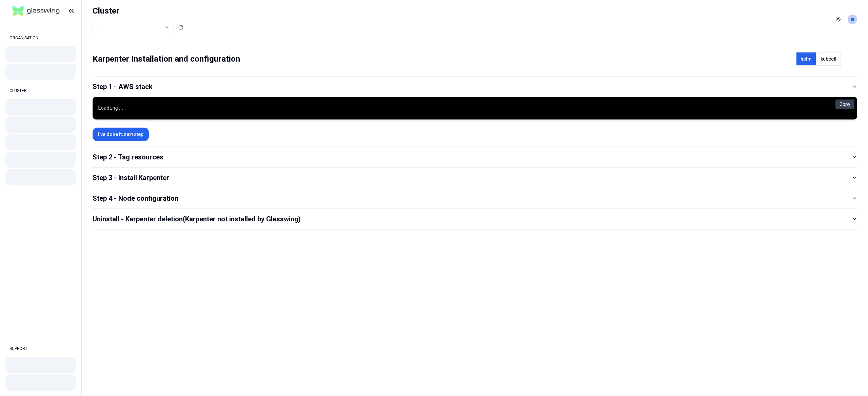 The image size is (868, 396). Describe the element at coordinates (806, 59) in the screenshot. I see `button: helm` at that location.